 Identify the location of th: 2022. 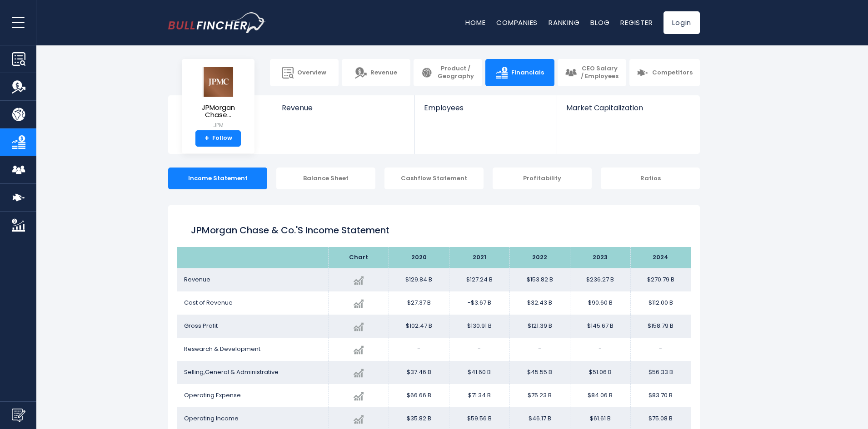
(539, 257).